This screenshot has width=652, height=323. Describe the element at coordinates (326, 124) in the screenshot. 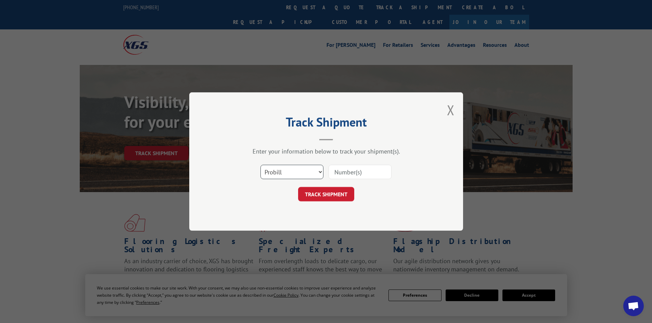

I see `h2: Track Shipment` at that location.